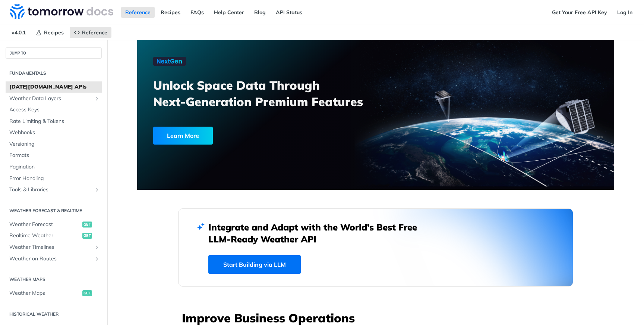 The width and height of the screenshot is (644, 325). I want to click on a: FAQs, so click(197, 12).